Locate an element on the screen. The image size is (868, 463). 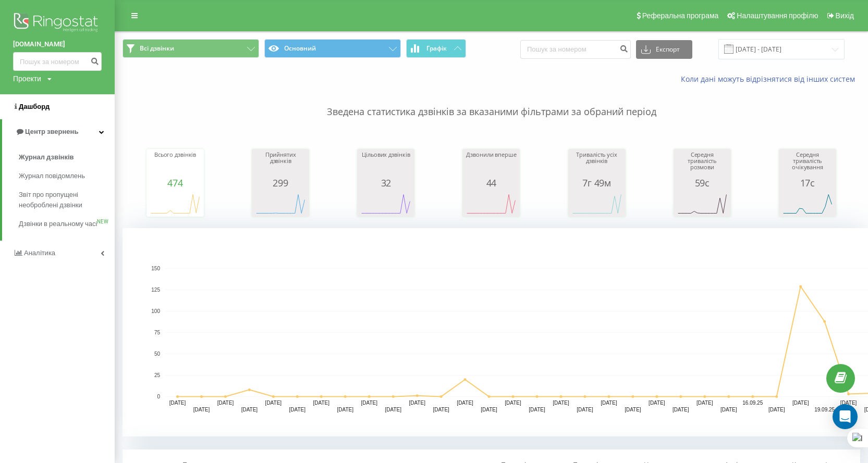
div: Тривалість усіх дзвінків is located at coordinates (597, 165).